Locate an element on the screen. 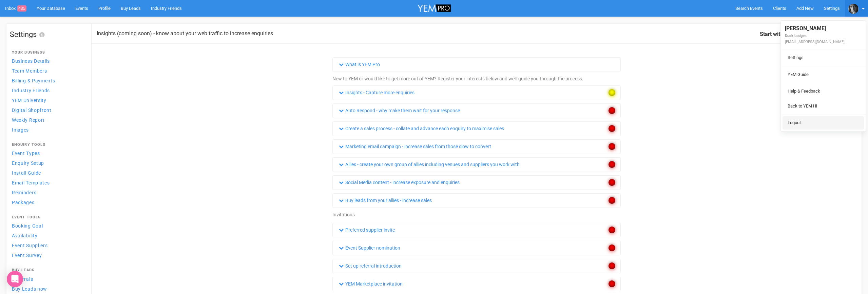 This screenshot has height=294, width=868. a: Referrals is located at coordinates (47, 279).